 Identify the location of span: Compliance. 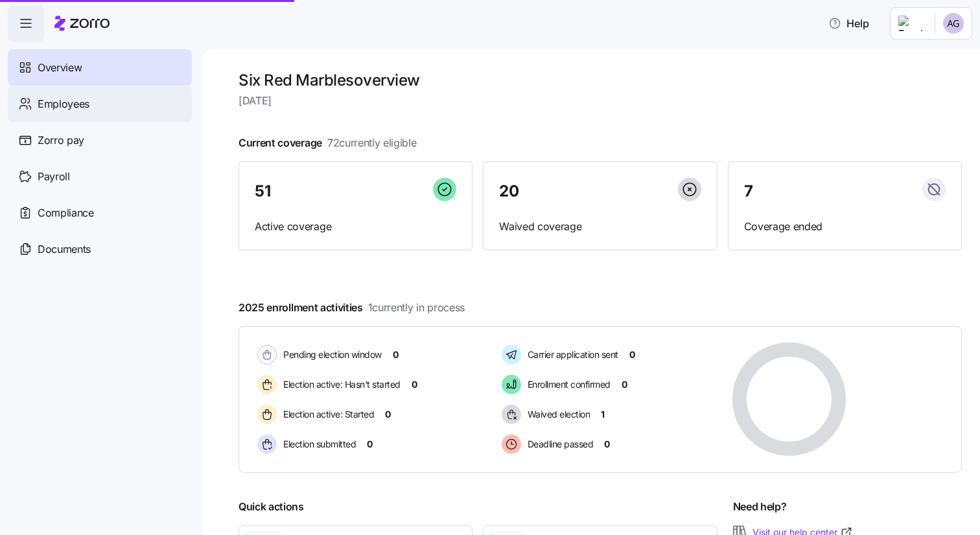
(66, 213).